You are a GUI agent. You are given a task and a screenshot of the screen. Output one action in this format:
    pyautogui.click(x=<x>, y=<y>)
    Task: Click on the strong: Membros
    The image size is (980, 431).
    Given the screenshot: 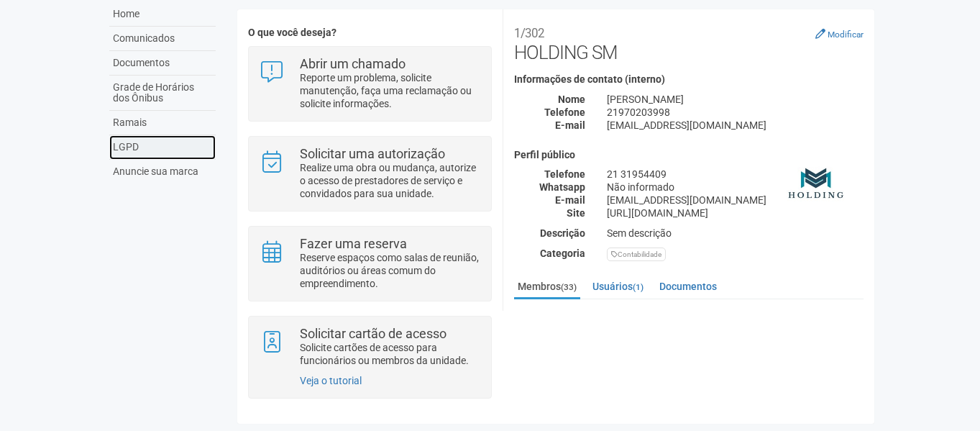 What is the action you would take?
    pyautogui.click(x=689, y=317)
    